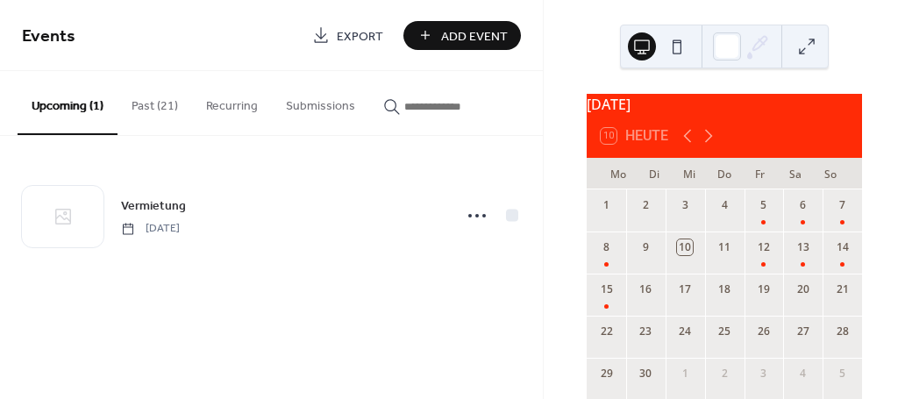  I want to click on div: So, so click(831, 174).